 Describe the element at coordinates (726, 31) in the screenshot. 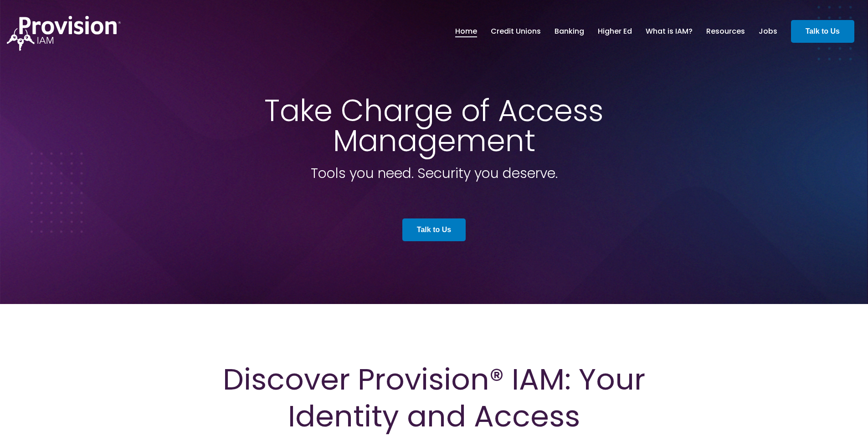

I see `a: Resources` at that location.